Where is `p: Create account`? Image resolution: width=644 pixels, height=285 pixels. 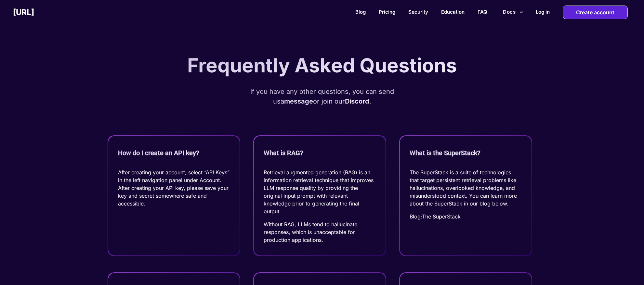
p: Create account is located at coordinates (595, 13).